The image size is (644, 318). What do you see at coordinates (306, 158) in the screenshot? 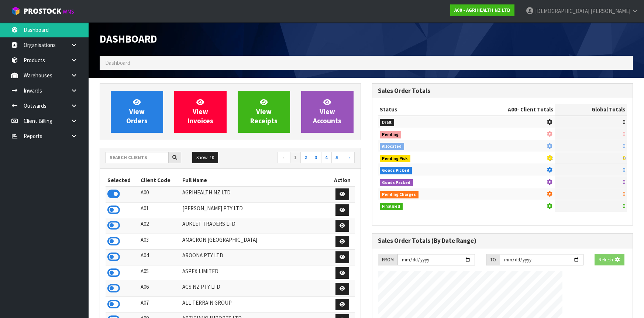
I see `a: 2` at bounding box center [306, 158].